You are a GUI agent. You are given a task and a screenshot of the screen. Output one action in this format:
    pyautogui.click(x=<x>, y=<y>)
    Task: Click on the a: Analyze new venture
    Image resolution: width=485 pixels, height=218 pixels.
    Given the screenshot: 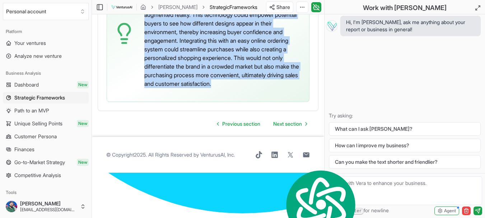 What is the action you would take?
    pyautogui.click(x=46, y=56)
    